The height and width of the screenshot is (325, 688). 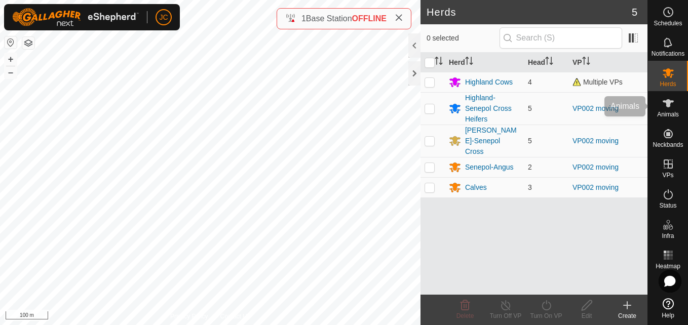 What do you see at coordinates (189, 317) in the screenshot?
I see `a: Privacy Policy` at bounding box center [189, 317].